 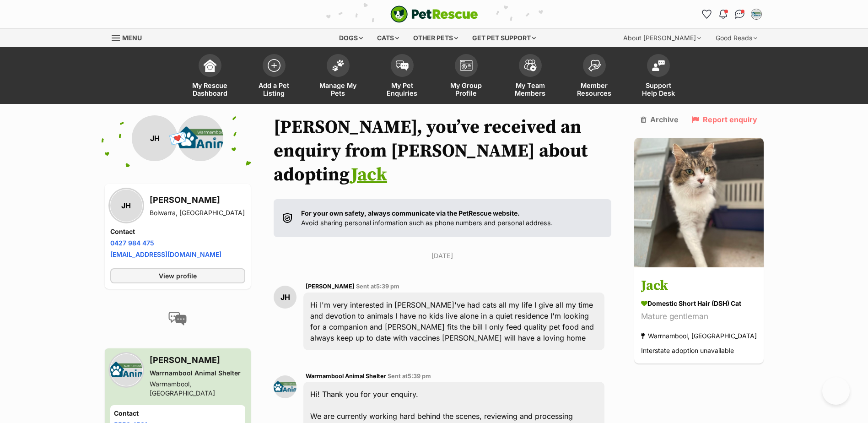 I want to click on div: Warrnambool Animal Shelter, so click(x=198, y=373).